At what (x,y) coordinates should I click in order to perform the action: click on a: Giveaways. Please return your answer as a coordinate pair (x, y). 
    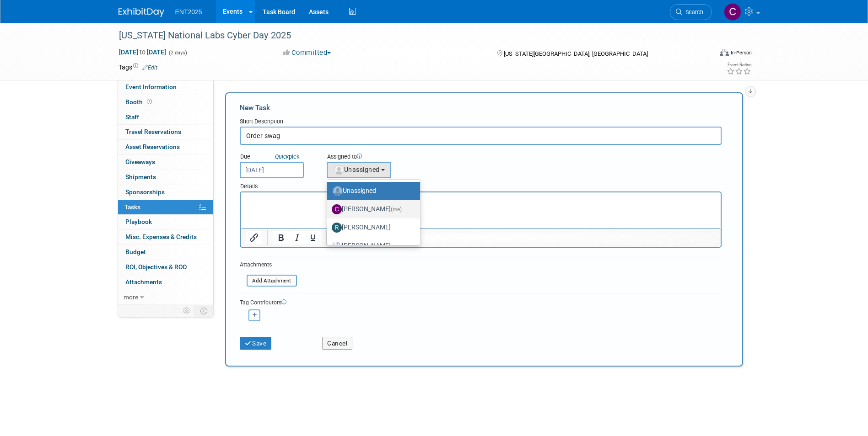
    Looking at the image, I should click on (166, 162).